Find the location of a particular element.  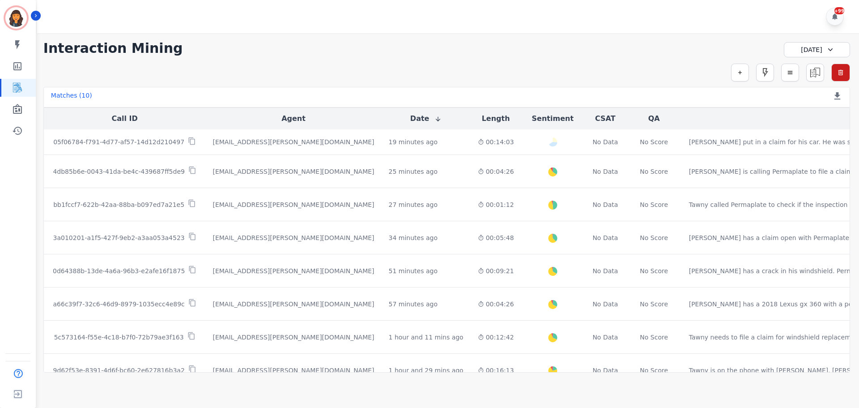

div: 1 hour and 29 mins ago is located at coordinates (426, 370).